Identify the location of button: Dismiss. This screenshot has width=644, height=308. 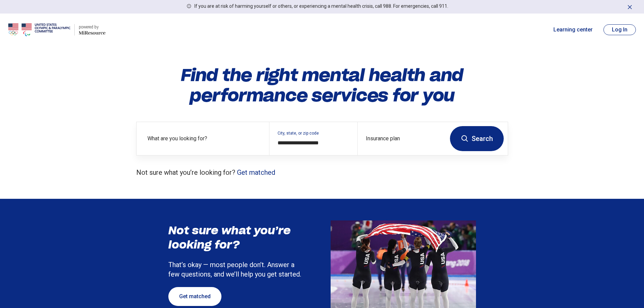
(629, 7).